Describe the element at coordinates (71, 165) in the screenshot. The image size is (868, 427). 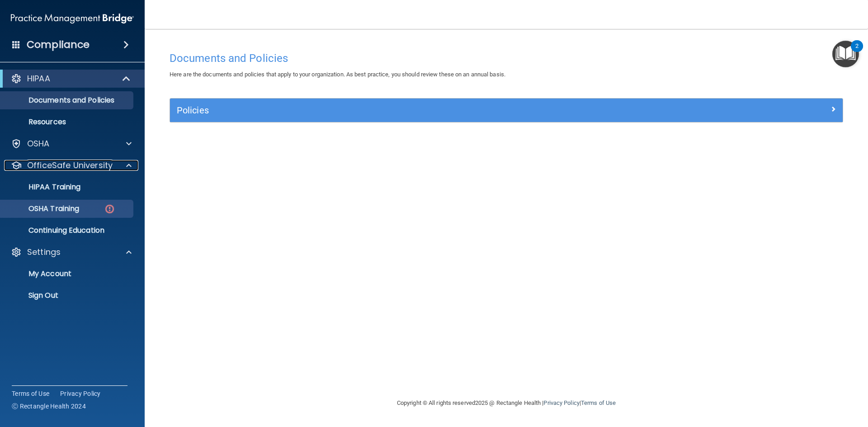
I see `a: OfficeSafe University` at that location.